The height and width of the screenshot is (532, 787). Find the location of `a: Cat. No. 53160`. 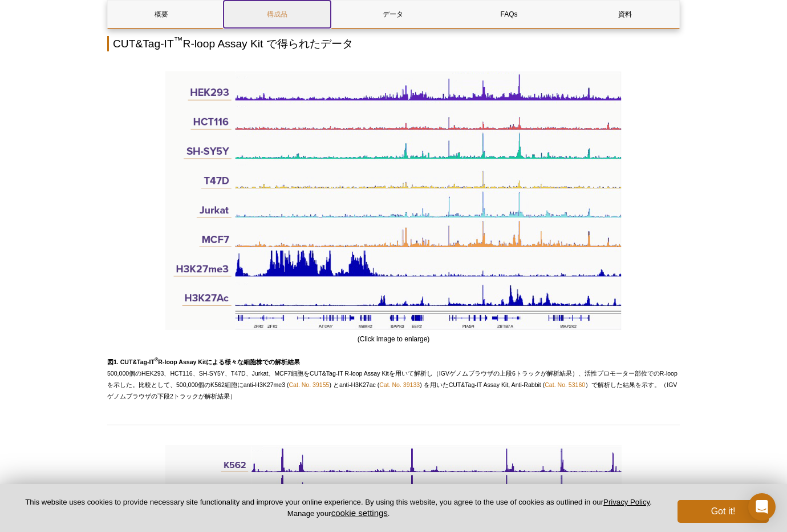

a: Cat. No. 53160 is located at coordinates (564, 384).